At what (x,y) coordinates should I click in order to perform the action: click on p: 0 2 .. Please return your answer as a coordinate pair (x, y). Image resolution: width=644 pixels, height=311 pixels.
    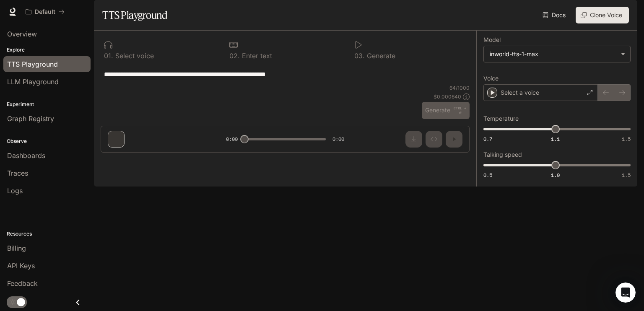
    Looking at the image, I should click on (235, 56).